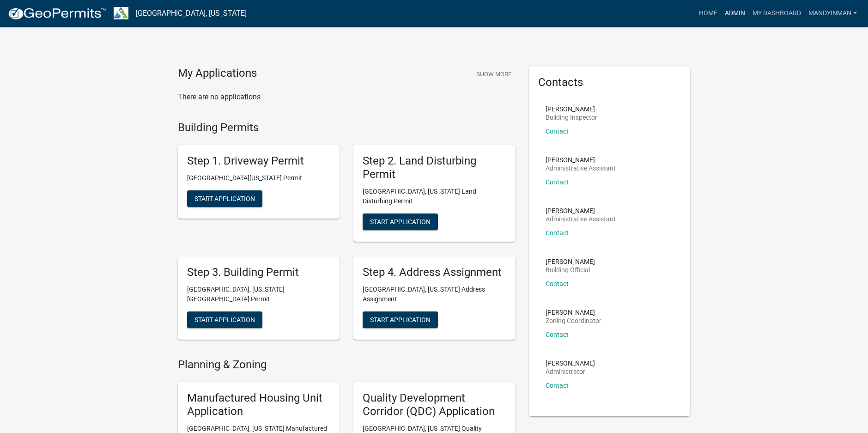 This screenshot has height=433, width=868. I want to click on h5: Step 2. Land Disturbing Permit, so click(434, 168).